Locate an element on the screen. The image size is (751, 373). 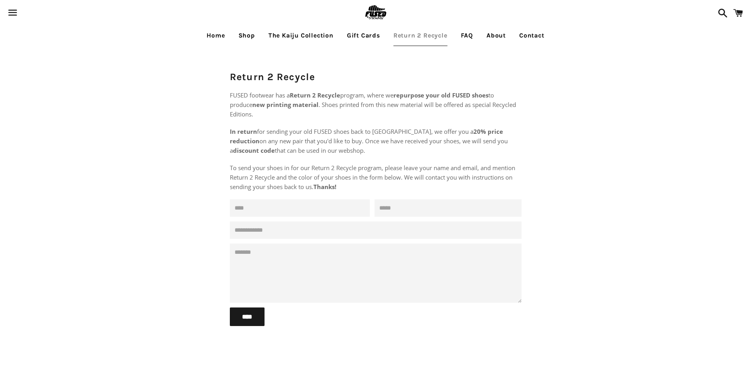
strong: Return 2 Recycle is located at coordinates (315, 95).